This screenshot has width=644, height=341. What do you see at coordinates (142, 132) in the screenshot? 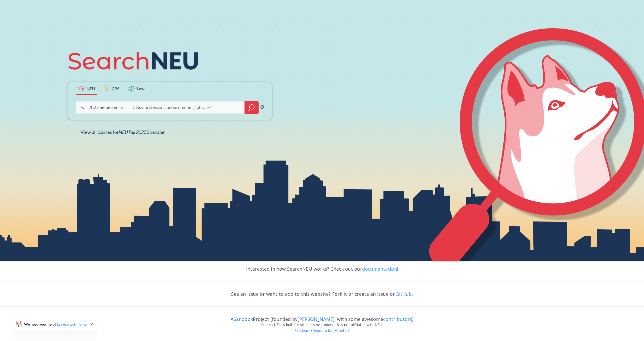
I see `span: NEU Fall 2025 Semester` at bounding box center [142, 132].